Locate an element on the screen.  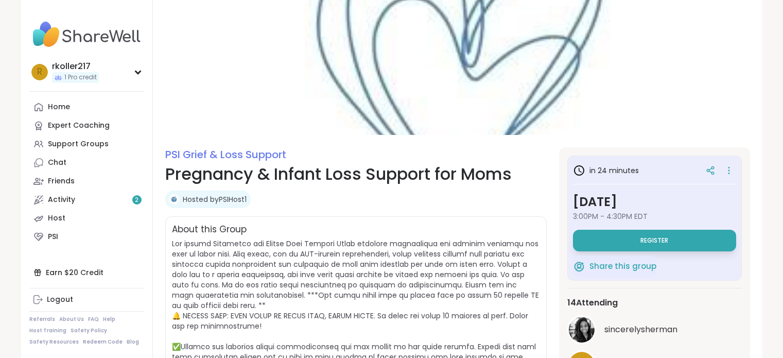
a: Safety Resources is located at coordinates (54, 342).